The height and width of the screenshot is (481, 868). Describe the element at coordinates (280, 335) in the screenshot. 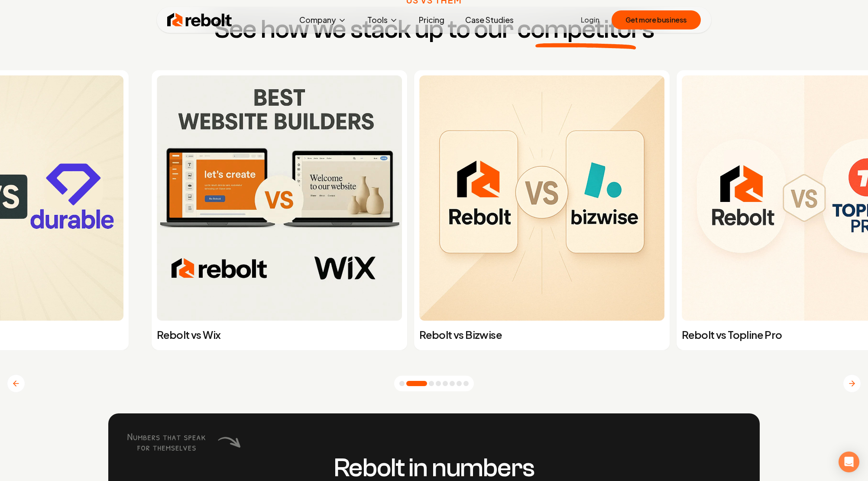

I see `p: Rebolt vs Wix` at that location.